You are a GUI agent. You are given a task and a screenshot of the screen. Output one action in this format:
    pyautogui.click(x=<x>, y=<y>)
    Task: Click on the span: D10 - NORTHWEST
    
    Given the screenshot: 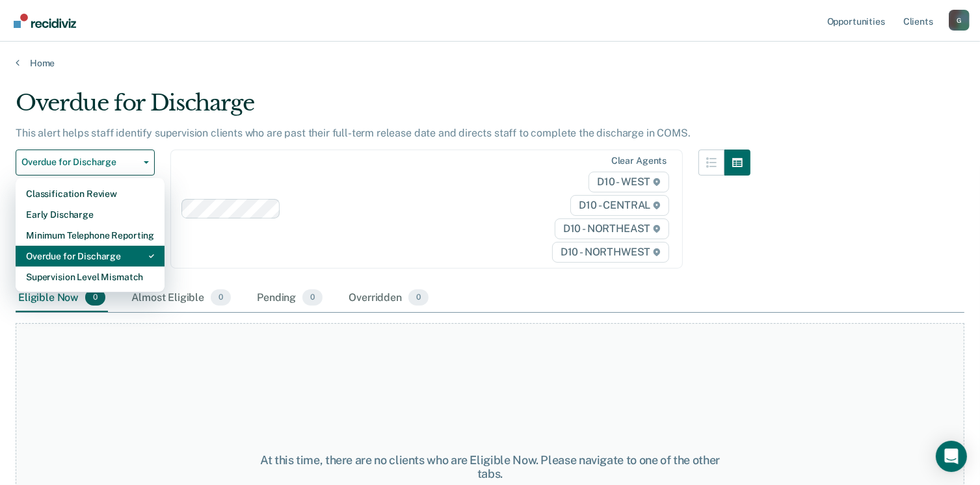 What is the action you would take?
    pyautogui.click(x=611, y=252)
    